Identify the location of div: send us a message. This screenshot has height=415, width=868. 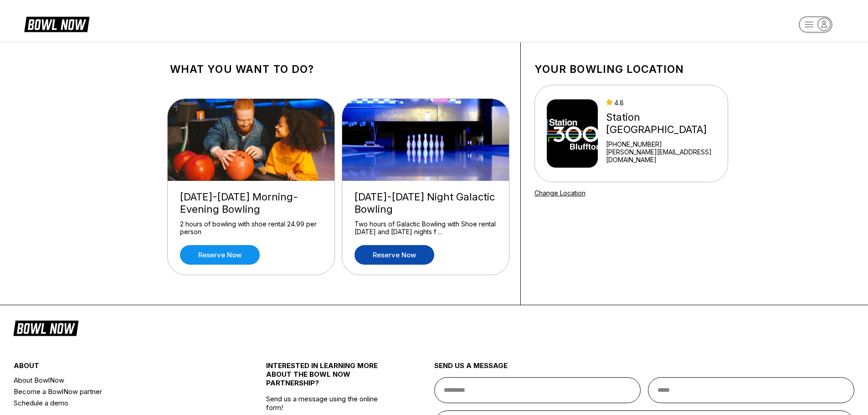
(644, 369).